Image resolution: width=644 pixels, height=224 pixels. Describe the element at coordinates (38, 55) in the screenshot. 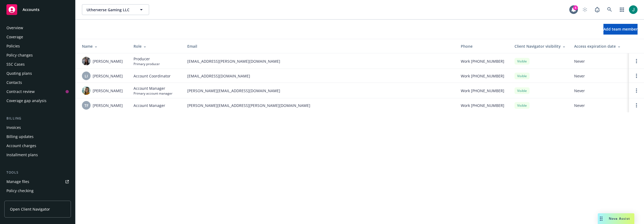

I see `a: Policy changes` at that location.